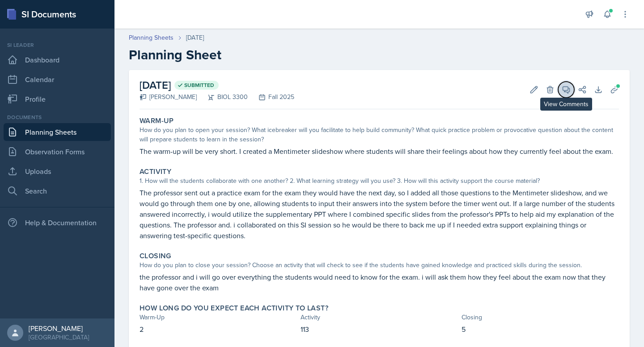  Describe the element at coordinates (199, 85) in the screenshot. I see `span: Submitted` at that location.